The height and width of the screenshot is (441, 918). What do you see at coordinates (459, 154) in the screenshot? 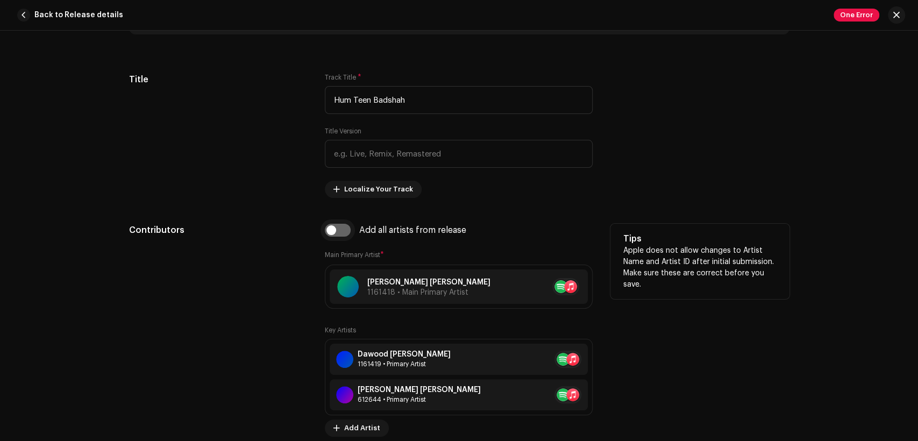
I see `input: e.g. Live, Remix, Remastered` at bounding box center [459, 154].